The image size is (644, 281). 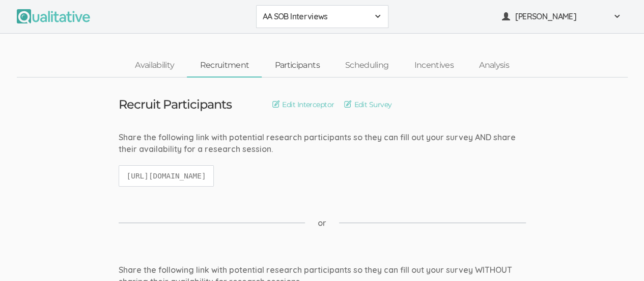 I want to click on span: or, so click(x=322, y=223).